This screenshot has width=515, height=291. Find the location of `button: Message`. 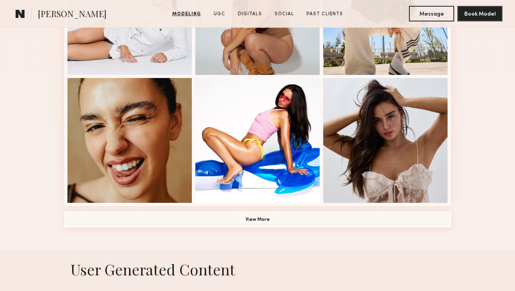

button: Message is located at coordinates (432, 14).